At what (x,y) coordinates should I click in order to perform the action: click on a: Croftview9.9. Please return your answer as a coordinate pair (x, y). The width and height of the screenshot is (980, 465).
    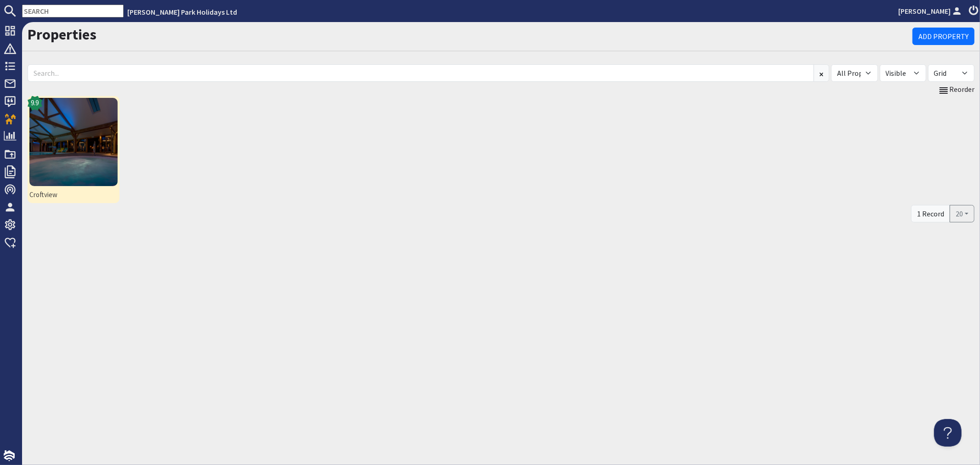
    Looking at the image, I should click on (73, 150).